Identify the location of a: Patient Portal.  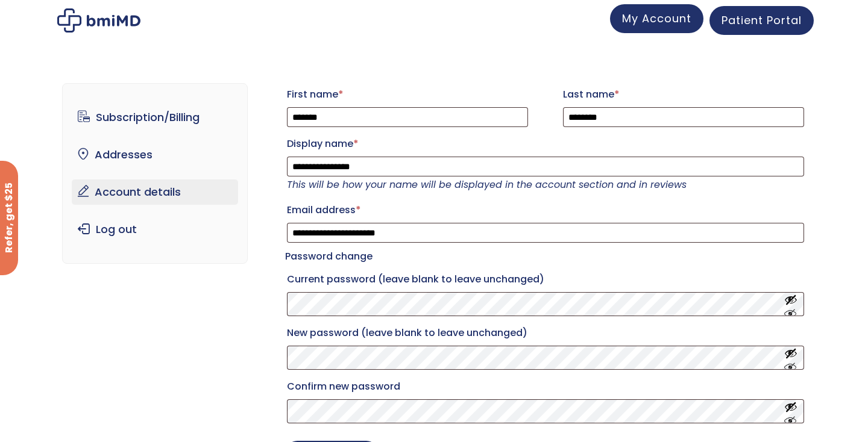
(761, 20).